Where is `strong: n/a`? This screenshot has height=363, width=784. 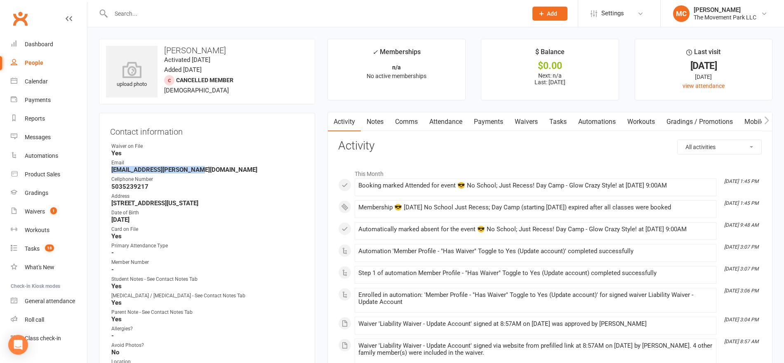
strong: n/a is located at coordinates (396, 67).